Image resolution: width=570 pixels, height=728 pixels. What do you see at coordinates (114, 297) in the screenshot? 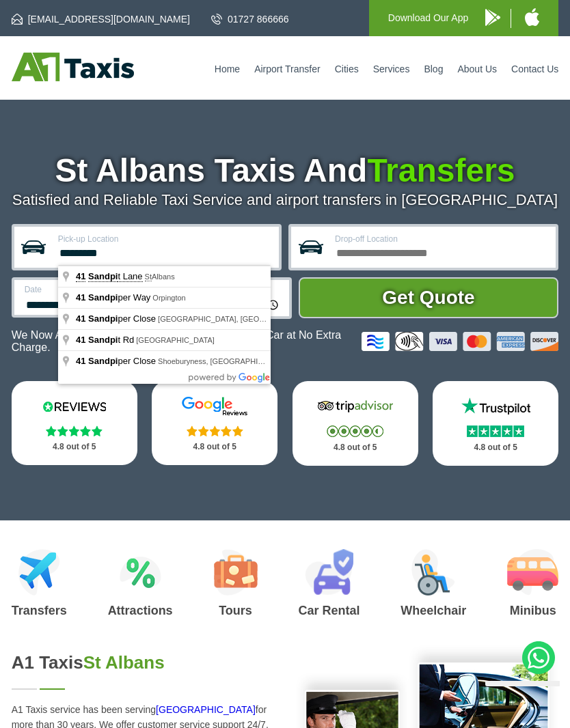
I see `span: per Way` at bounding box center [114, 297].